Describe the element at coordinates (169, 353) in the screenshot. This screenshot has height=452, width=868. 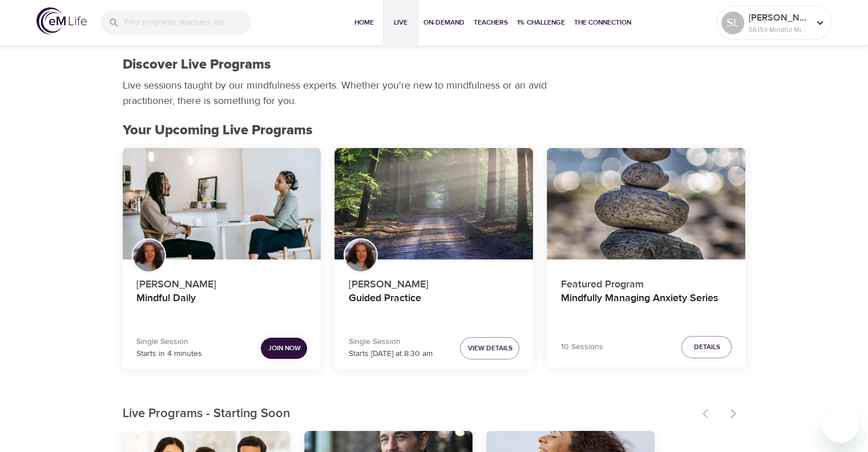
I see `p: Starts in 4 minutes` at that location.